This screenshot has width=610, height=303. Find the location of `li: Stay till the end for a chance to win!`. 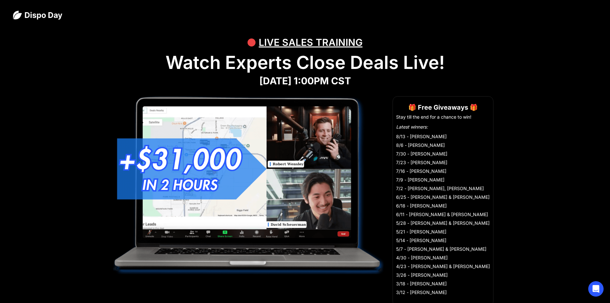

li: Stay till the end for a chance to win! is located at coordinates (443, 117).